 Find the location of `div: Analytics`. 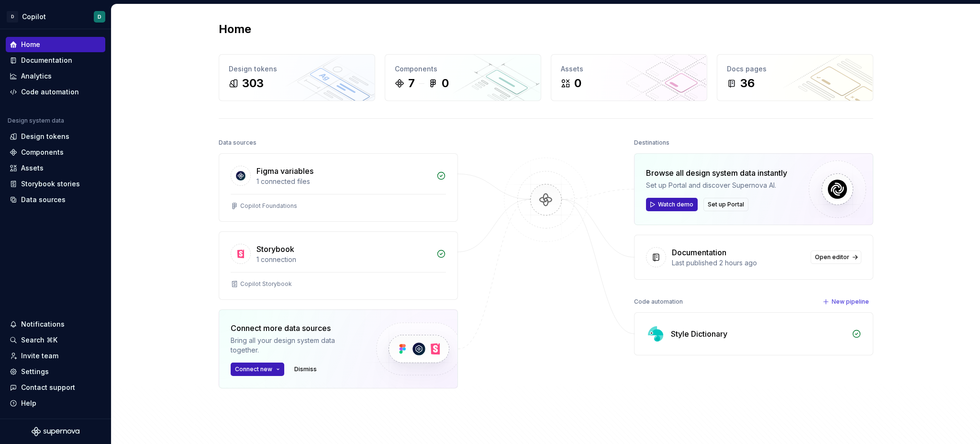

div: Analytics is located at coordinates (37, 76).